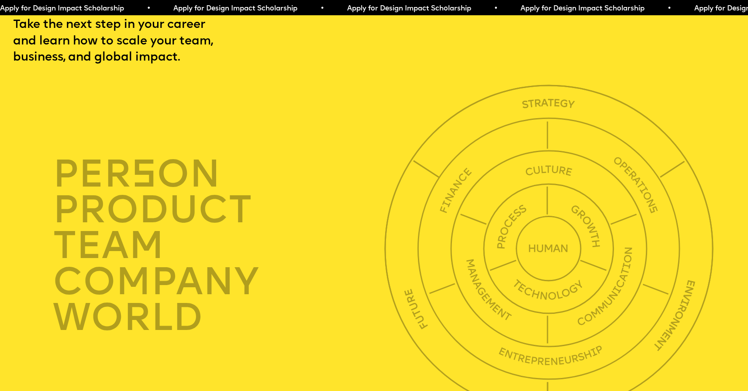  I want to click on div: per on, so click(221, 175).